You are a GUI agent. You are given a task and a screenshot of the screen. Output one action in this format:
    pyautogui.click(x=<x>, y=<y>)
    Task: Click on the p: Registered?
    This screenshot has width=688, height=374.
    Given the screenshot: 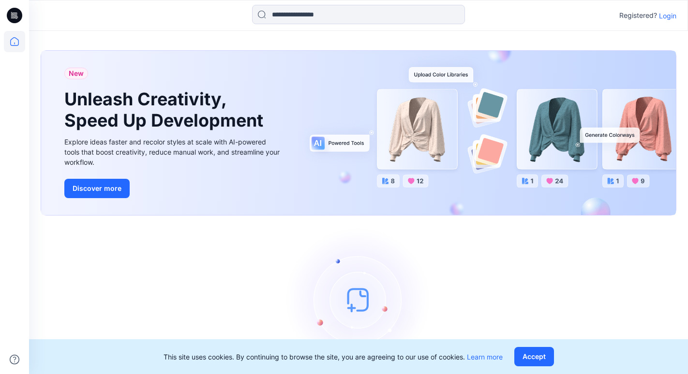 What is the action you would take?
    pyautogui.click(x=638, y=15)
    